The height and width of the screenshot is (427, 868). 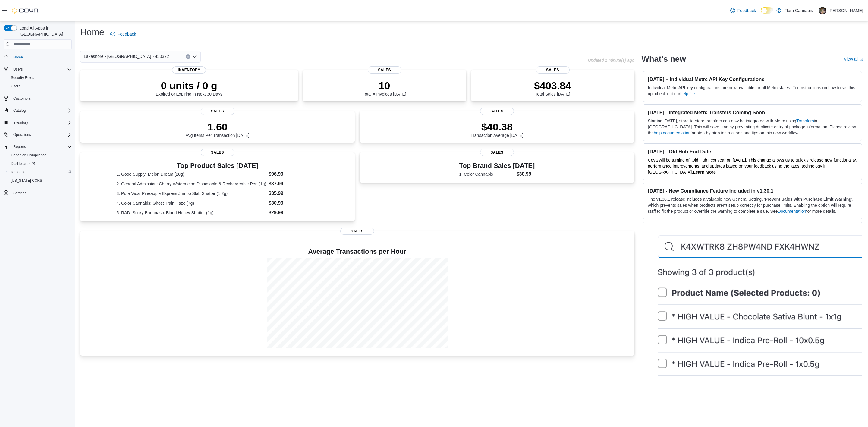 What do you see at coordinates (704, 172) in the screenshot?
I see `a: Learn More` at bounding box center [704, 172].